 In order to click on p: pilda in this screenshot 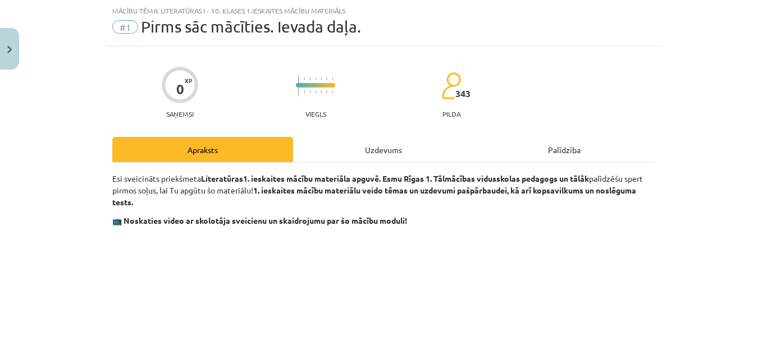, I will do `click(451, 114)`.